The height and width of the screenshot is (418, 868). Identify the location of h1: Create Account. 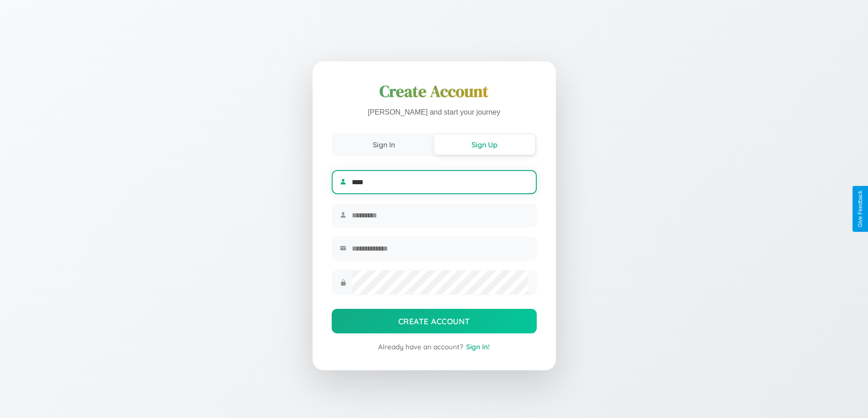
(434, 92).